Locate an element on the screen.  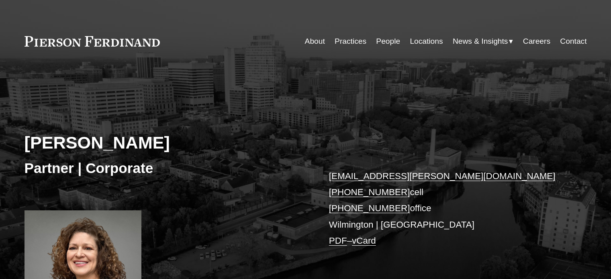
h3: Partner | Corporate is located at coordinates (165, 168).